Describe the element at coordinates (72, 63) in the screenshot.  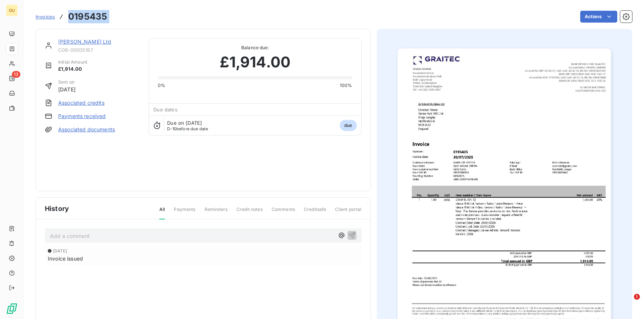
I see `span: Initial Amount` at that location.